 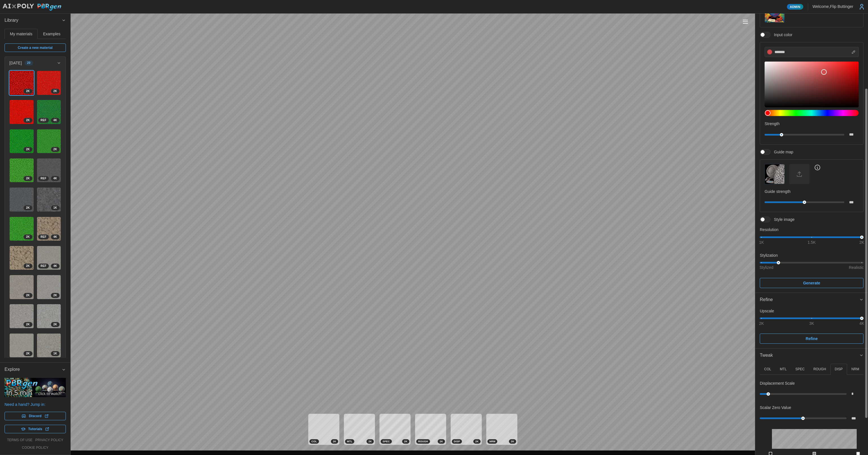 I want to click on img: D2mQqWy1jwjU46bOabdP, so click(x=22, y=141).